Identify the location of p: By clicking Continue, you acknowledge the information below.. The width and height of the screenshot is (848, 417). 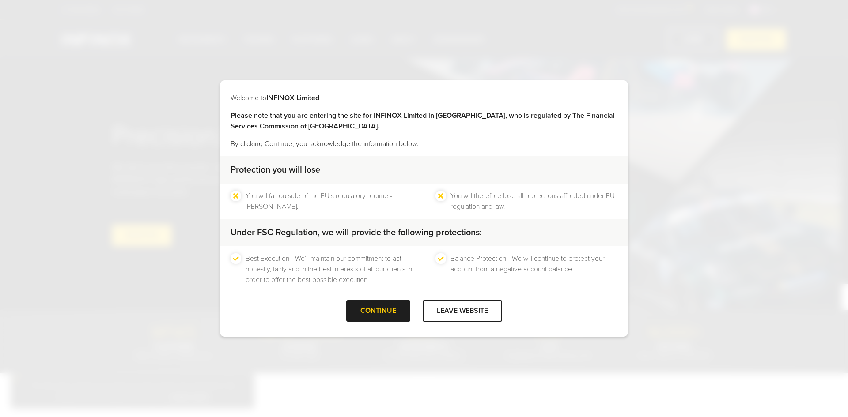
(424, 144).